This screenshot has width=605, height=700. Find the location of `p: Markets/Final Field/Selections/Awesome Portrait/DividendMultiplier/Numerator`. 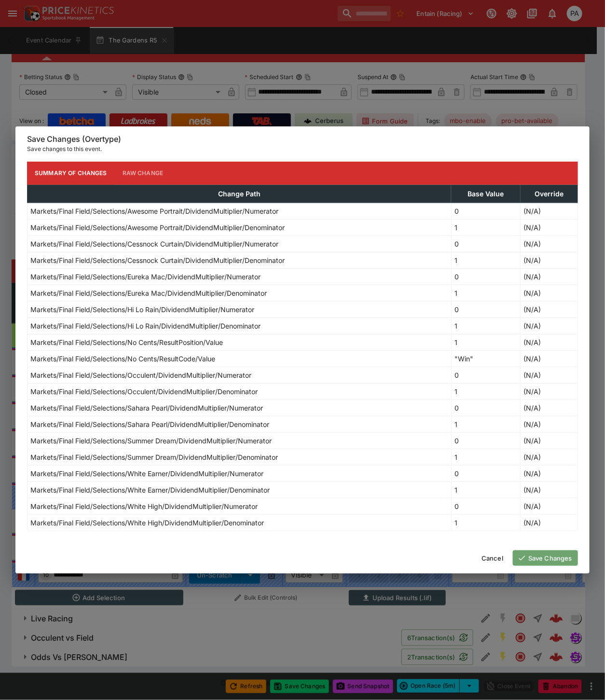

p: Markets/Final Field/Selections/Awesome Portrait/DividendMultiplier/Numerator is located at coordinates (154, 211).